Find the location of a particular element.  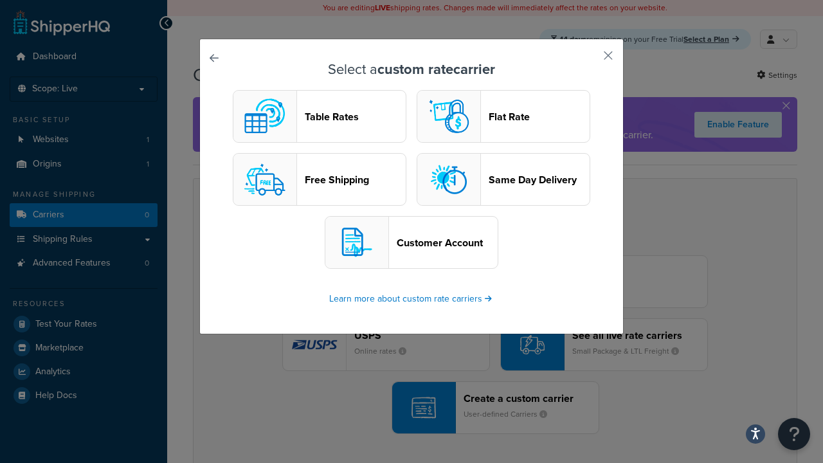

a: Learn more about custom rate carriers is located at coordinates (411, 298).